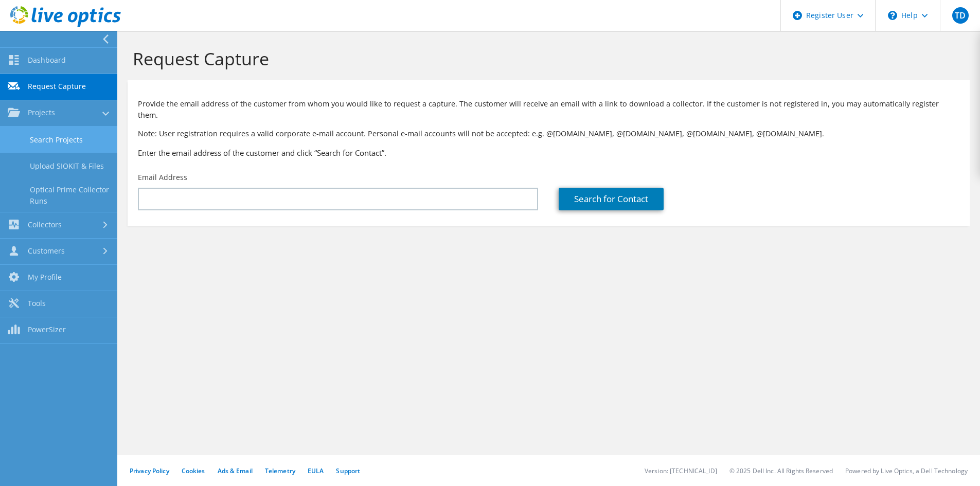  Describe the element at coordinates (549, 109) in the screenshot. I see `p: Provide the email address of the customer from whom you would like to request a capture. The cust...` at that location.